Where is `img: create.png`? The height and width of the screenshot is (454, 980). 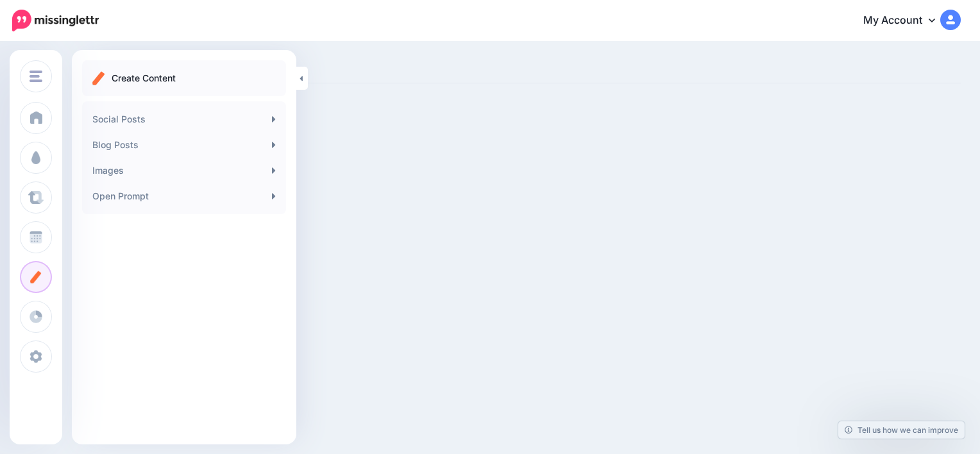 img: create.png is located at coordinates (99, 78).